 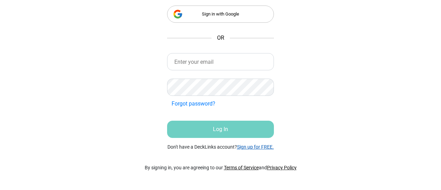 What do you see at coordinates (220, 167) in the screenshot?
I see `p: By signing in, you are agreeing to our and` at bounding box center [220, 167].